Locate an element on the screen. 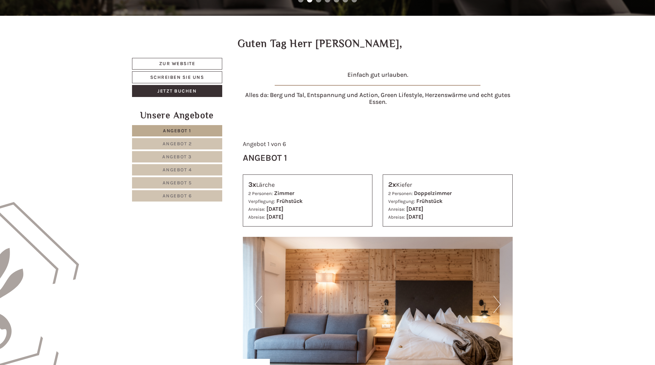 The width and height of the screenshot is (655, 365). div: Lärche is located at coordinates (307, 185).